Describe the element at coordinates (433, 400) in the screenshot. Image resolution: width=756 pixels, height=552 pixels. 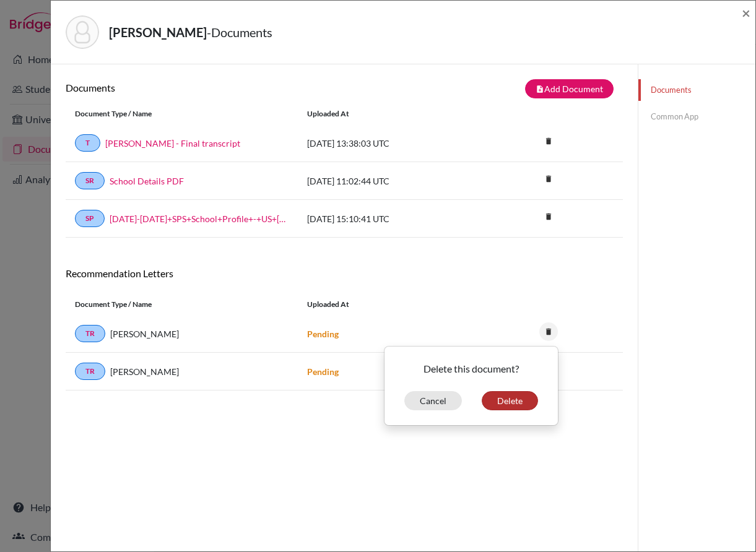
I see `button: Cancel` at that location.